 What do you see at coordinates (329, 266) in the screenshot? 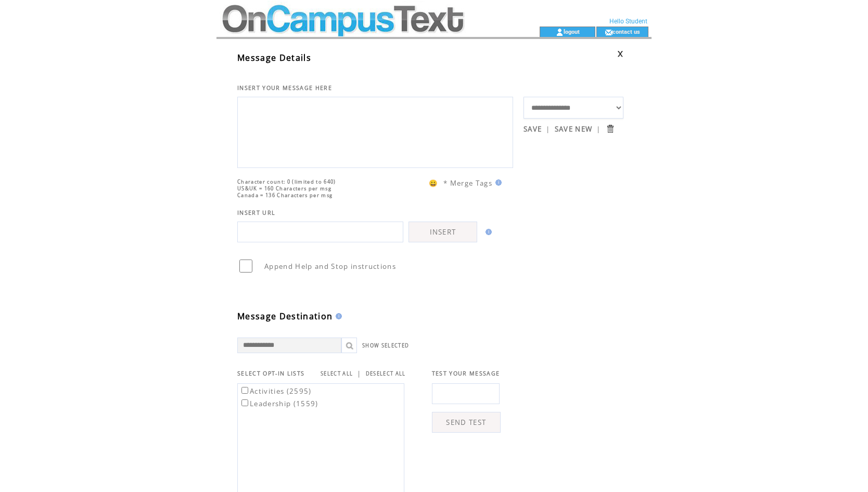
I see `span: Append Help and Stop instructions` at bounding box center [329, 266].